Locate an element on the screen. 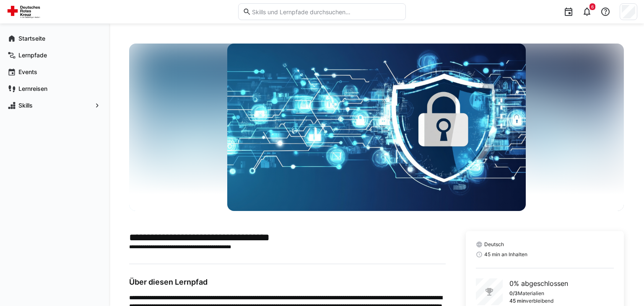  h3: Über diesen Lernpfad is located at coordinates (287, 282).